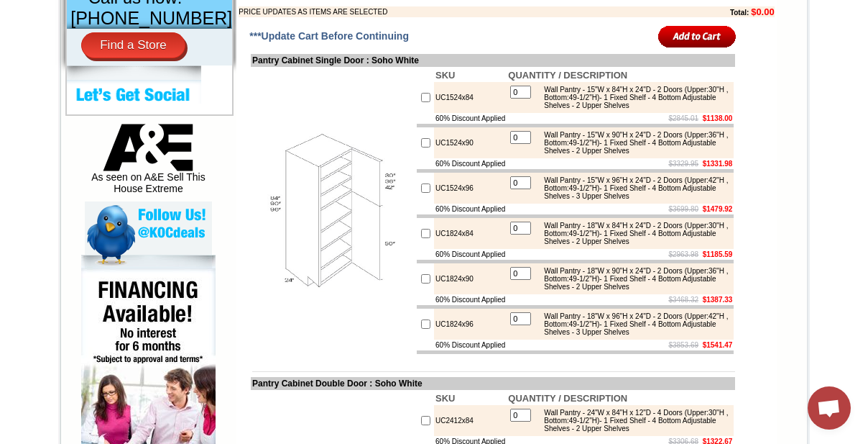 The height and width of the screenshot is (444, 868). What do you see at coordinates (633, 420) in the screenshot?
I see `div: Wall Pantry - 24"W x 84"H x 12"D - 4 Doors (Upper:30"H , Bottom:49-1/2"H)- 1 Fixed Shelf - 4 Bott...` at bounding box center [633, 420].